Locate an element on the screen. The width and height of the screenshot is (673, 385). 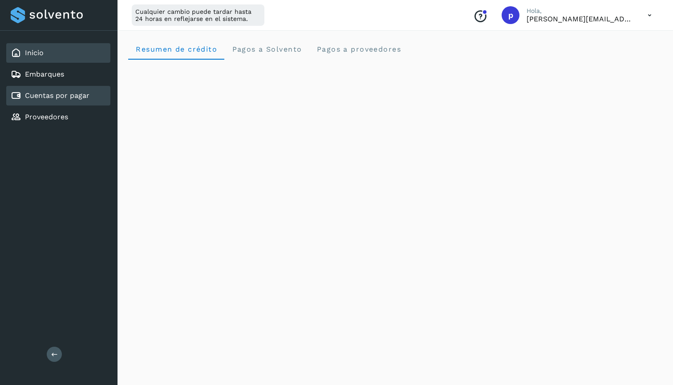
div: Embarques is located at coordinates (58, 74).